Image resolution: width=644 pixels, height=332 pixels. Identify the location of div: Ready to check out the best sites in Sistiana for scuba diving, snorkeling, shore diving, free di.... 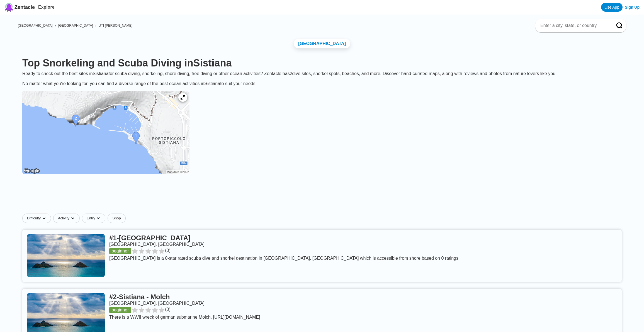
(322, 79).